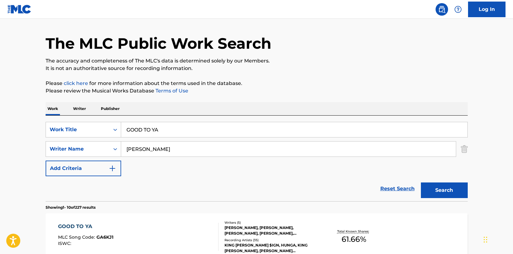 The image size is (513, 254). Describe the element at coordinates (272, 222) in the screenshot. I see `div: Writers ( 5 )` at that location.